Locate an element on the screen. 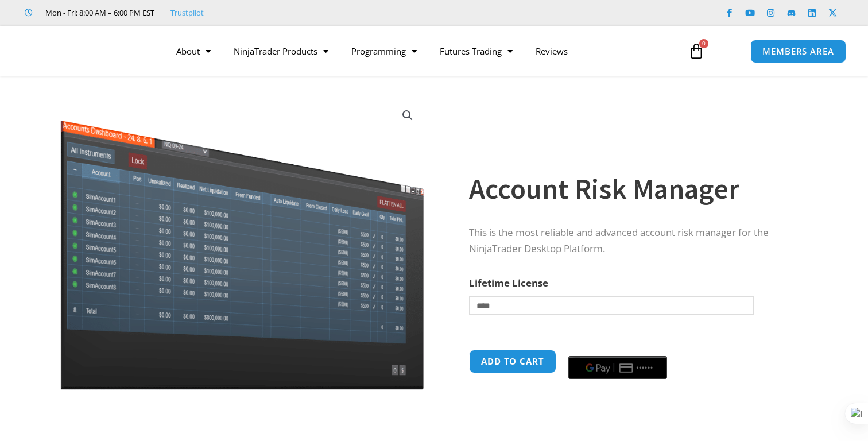 This screenshot has height=441, width=868. img: LogoAI | Affordable Indicators – NinjaTrader is located at coordinates (86, 51).